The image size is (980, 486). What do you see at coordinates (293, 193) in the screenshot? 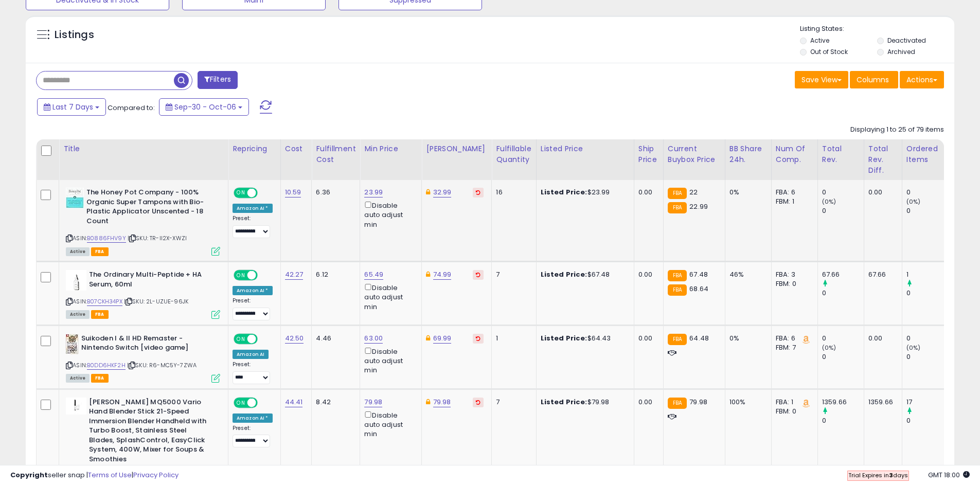
I see `a: 10.59` at bounding box center [293, 193].